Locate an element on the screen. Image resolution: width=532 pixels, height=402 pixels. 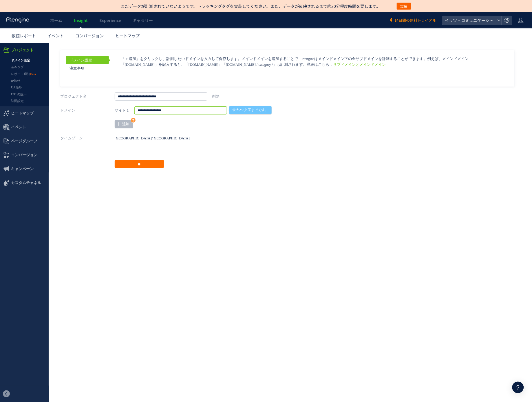
p: 「＋追加」をクリックし、計測したいドメインを入力して保存します。メインドメインを追加することで、Ptengineはメインドメイン下の全サブドメインを計測することができます。例えば、メインドメイン... is located at coordinates (310, 19).